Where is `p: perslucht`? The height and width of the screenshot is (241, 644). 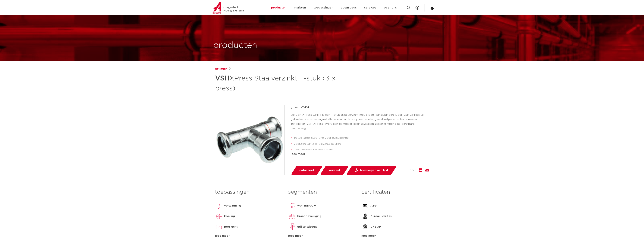 p: perslucht is located at coordinates (231, 227).